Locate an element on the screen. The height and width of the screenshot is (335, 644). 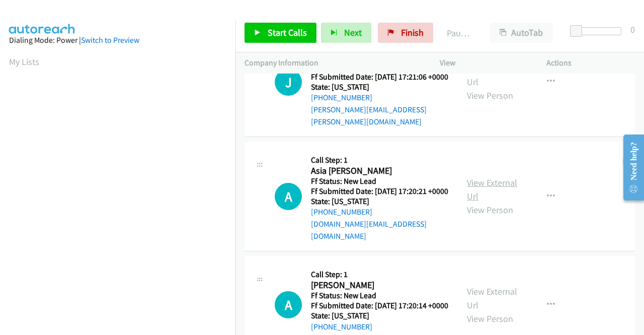
span: Finish is located at coordinates (412, 32).